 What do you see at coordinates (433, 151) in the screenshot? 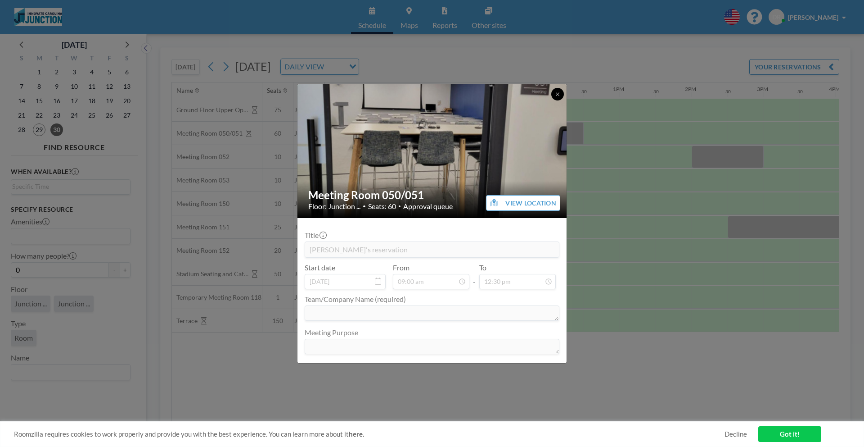
I see `img: 537.jpg` at bounding box center [433, 151].